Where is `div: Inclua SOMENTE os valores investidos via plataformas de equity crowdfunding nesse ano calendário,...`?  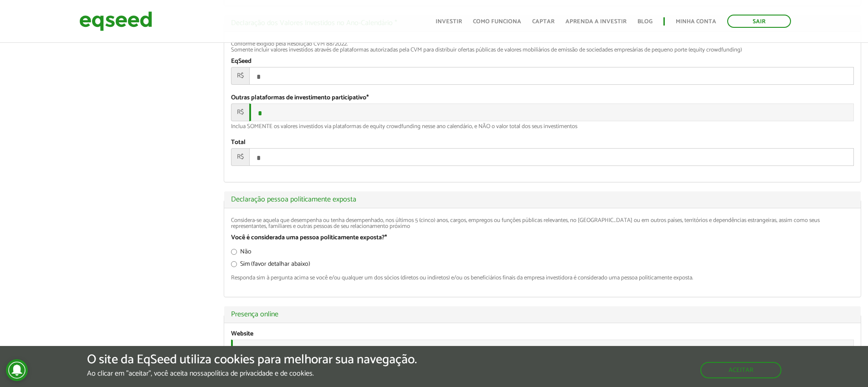
div: Inclua SOMENTE os valores investidos via plataformas de equity crowdfunding nesse ano calendário,... is located at coordinates (542, 126).